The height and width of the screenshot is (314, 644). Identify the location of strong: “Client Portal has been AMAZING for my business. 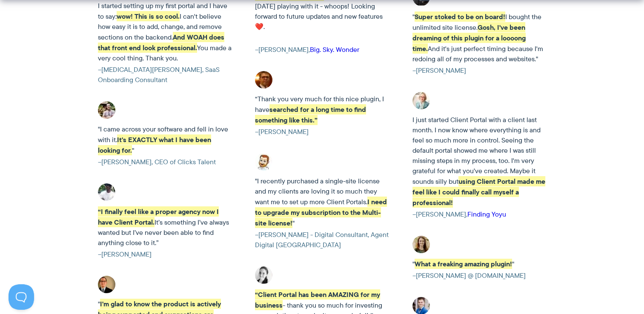
(317, 300).